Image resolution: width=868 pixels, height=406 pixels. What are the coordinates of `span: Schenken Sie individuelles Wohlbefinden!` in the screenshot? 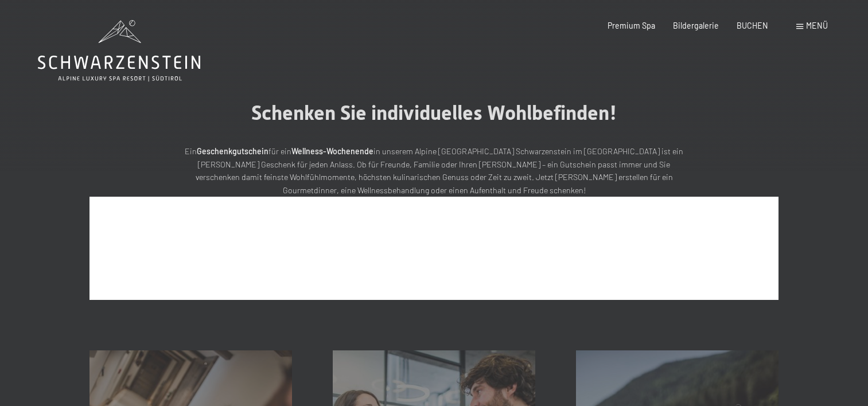 It's located at (434, 112).